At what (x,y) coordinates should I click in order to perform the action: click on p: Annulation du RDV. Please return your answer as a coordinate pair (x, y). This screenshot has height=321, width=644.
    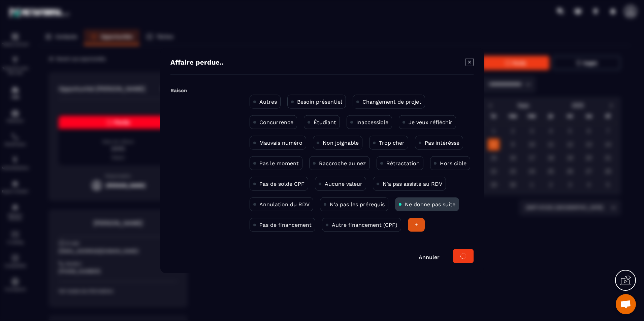
    Looking at the image, I should click on (284, 204).